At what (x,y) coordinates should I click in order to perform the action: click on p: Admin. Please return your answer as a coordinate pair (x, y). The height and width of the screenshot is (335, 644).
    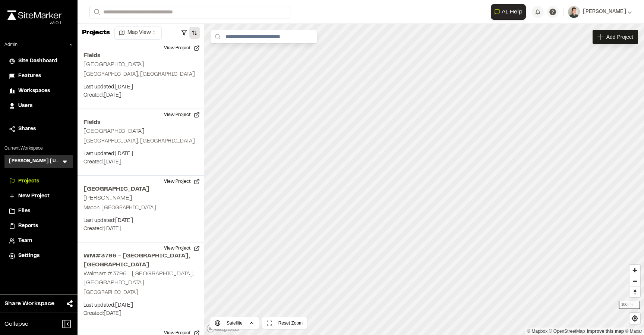
    Looking at the image, I should click on (11, 45).